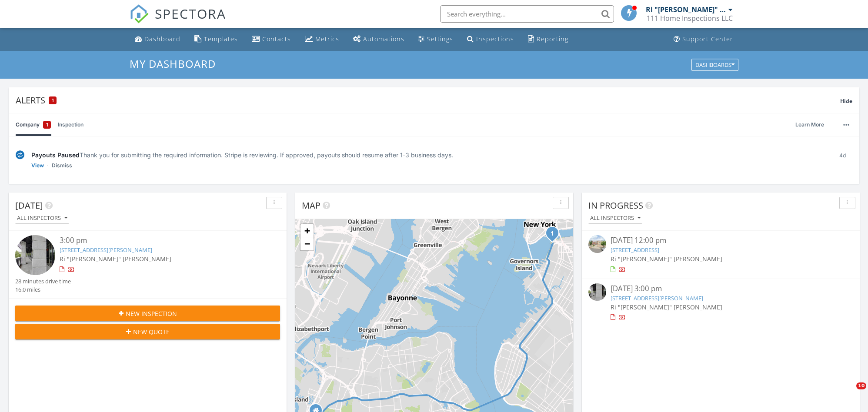 This screenshot has height=412, width=868. Describe the element at coordinates (428, 100) in the screenshot. I see `div: Alerts` at that location.